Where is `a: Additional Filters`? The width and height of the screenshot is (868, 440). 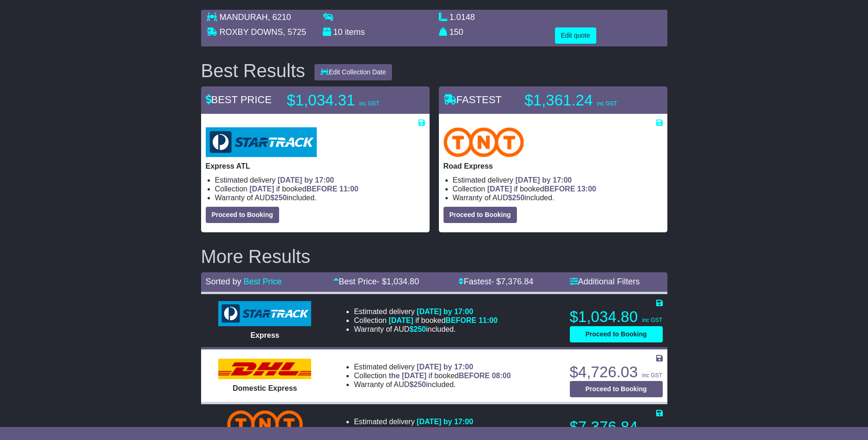 a: Additional Filters is located at coordinates (605, 281).